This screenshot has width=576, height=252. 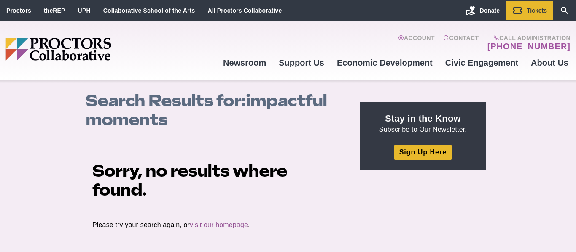 What do you see at coordinates (549, 63) in the screenshot?
I see `a: About Us` at bounding box center [549, 63].